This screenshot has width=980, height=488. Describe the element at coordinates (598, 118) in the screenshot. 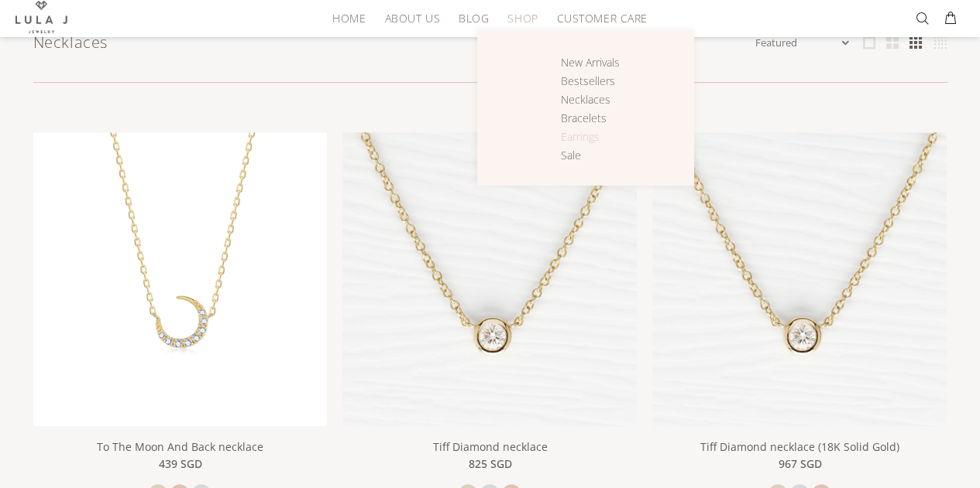

I see `a: Bracelets` at that location.